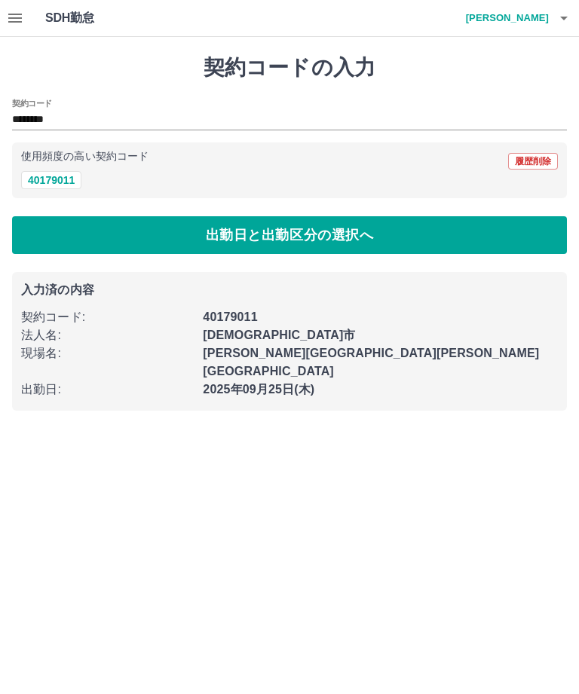 The height and width of the screenshot is (694, 579). Describe the element at coordinates (107, 317) in the screenshot. I see `p: 契約コード :` at that location.